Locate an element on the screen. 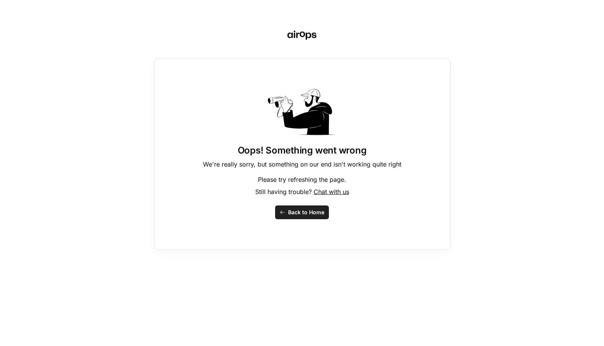  button: Back to Home is located at coordinates (302, 212).